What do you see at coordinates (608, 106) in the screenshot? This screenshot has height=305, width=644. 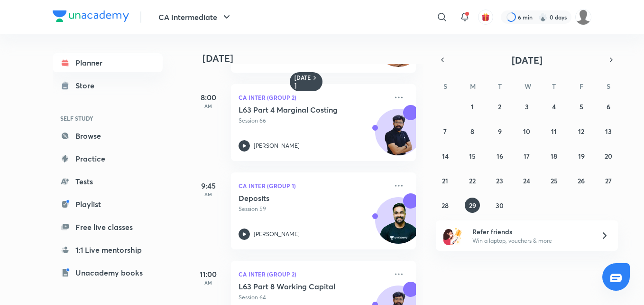 I see `button: September 6, 2025` at bounding box center [608, 106].